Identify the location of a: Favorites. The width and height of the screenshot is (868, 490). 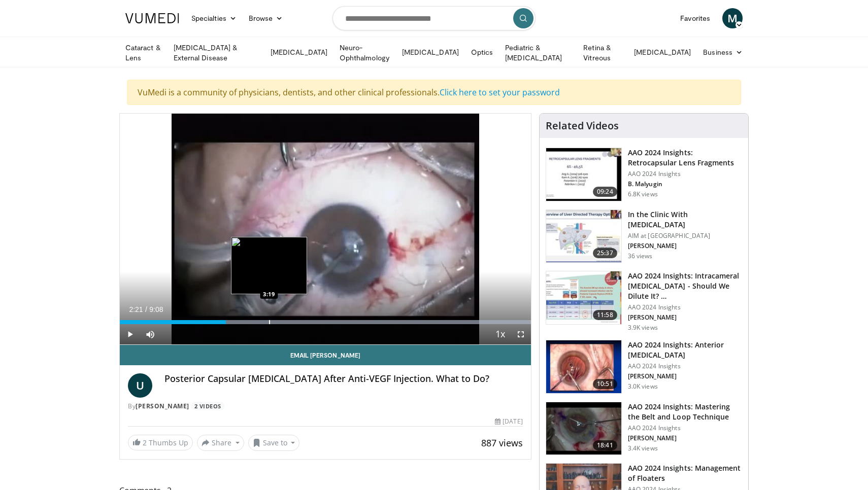
(695, 19).